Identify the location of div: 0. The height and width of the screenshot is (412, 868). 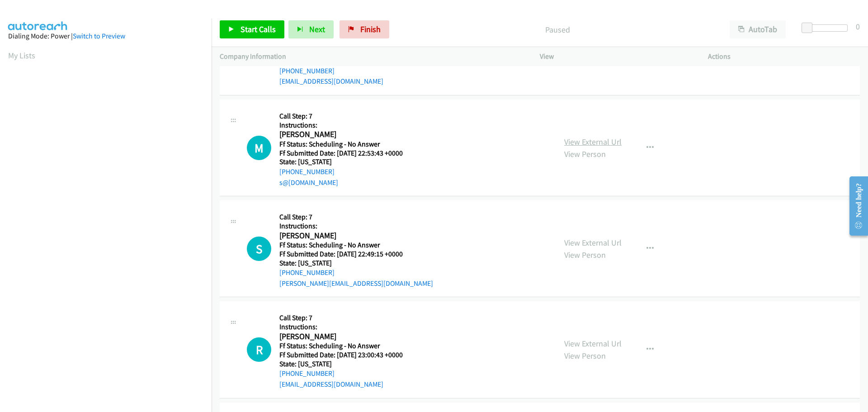
(858, 26).